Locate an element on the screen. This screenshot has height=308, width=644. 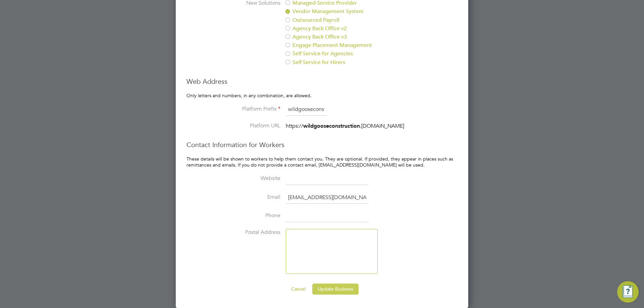
h3: Web Address is located at coordinates (322, 81).